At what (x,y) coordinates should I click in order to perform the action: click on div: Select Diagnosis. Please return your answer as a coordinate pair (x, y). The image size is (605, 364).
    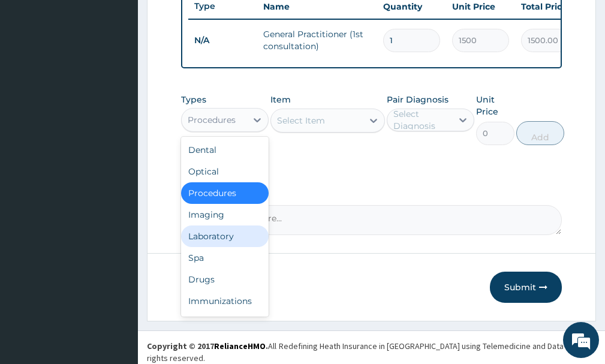
    Looking at the image, I should click on (422, 120).